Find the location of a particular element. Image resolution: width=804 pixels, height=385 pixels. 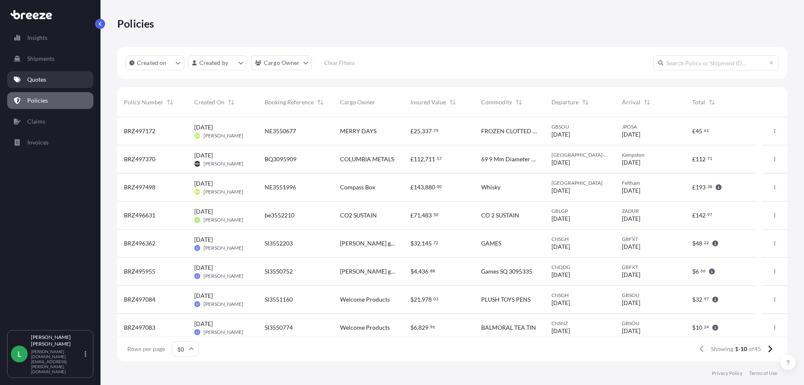

input: Search Policy or Shipment ID... is located at coordinates (716, 63).